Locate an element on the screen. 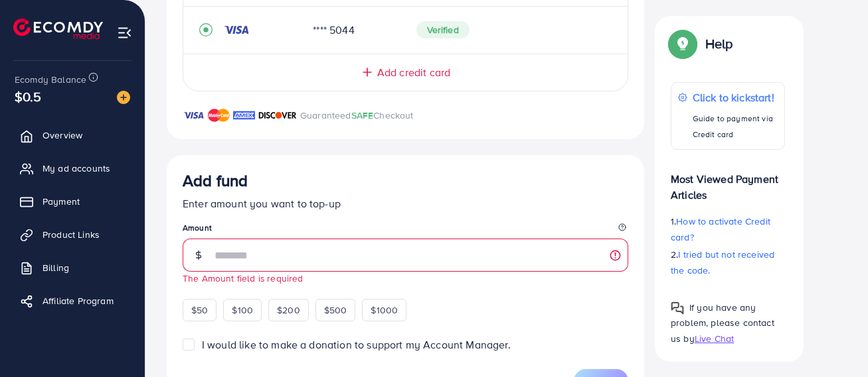 This screenshot has height=377, width=868. p: Guaranteed Checkout is located at coordinates (356, 116).